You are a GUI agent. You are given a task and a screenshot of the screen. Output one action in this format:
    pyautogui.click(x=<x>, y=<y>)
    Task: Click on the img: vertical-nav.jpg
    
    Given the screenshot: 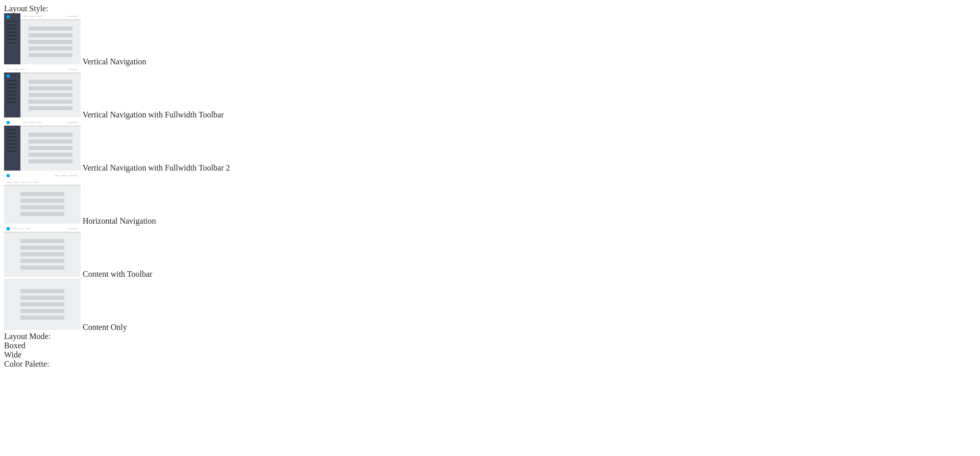 What is the action you would take?
    pyautogui.click(x=42, y=39)
    